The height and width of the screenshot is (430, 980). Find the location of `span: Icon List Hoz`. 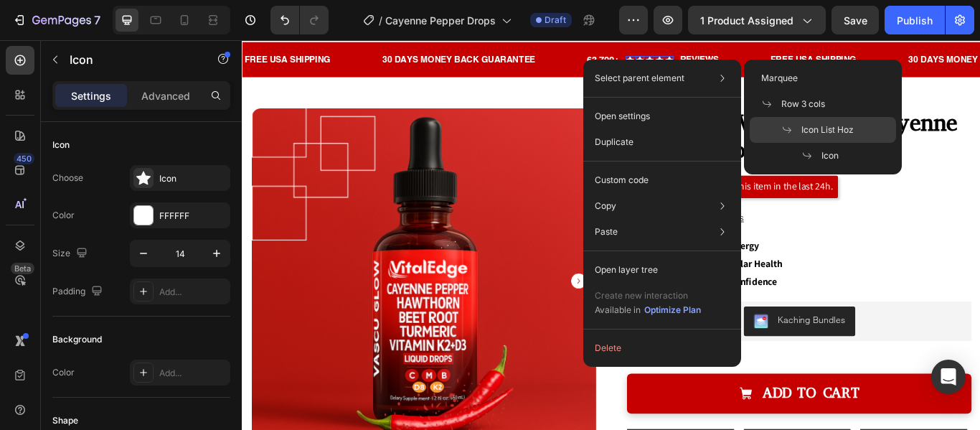

span: Icon List Hoz is located at coordinates (828, 130).